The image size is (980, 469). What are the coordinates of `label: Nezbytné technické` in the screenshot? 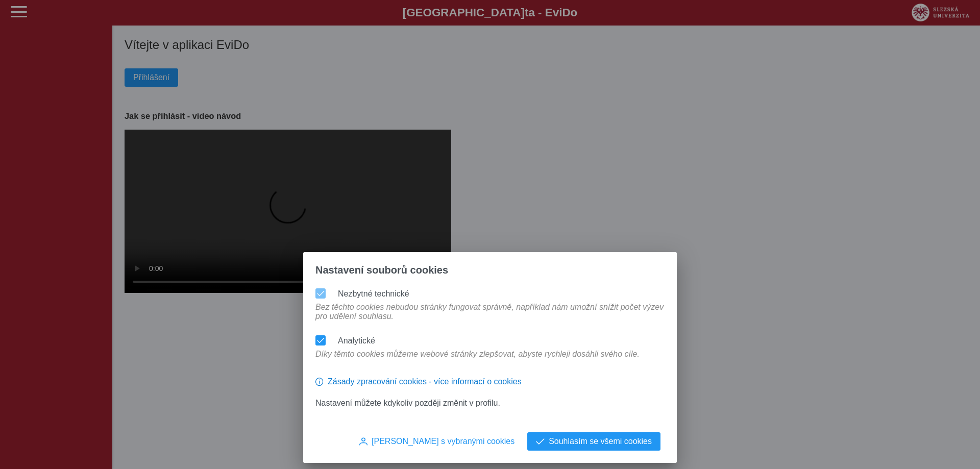 It's located at (374, 293).